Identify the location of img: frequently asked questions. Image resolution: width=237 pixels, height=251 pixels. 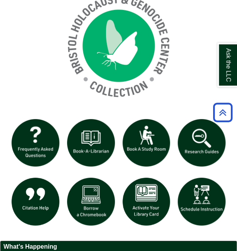
(35, 143).